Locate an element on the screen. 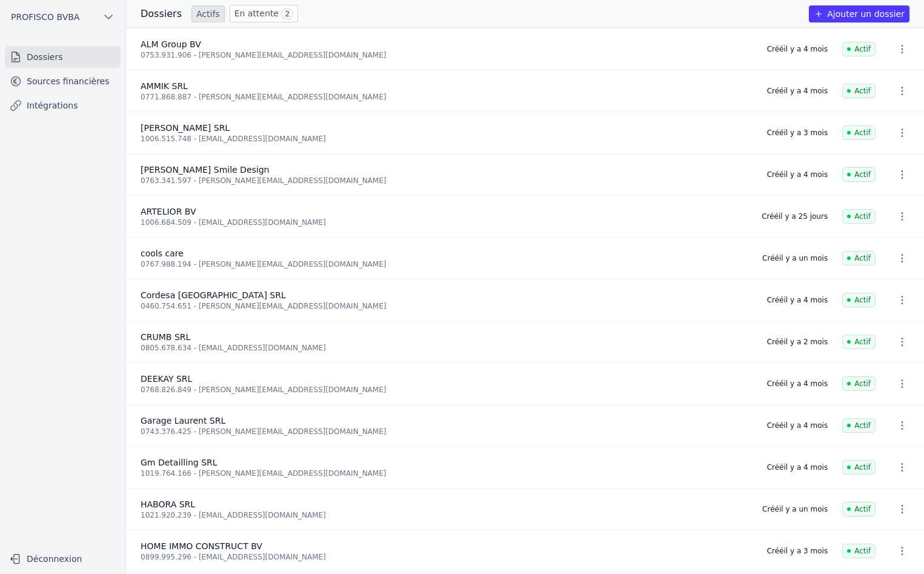  span: ALM Group BV is located at coordinates (171, 44).